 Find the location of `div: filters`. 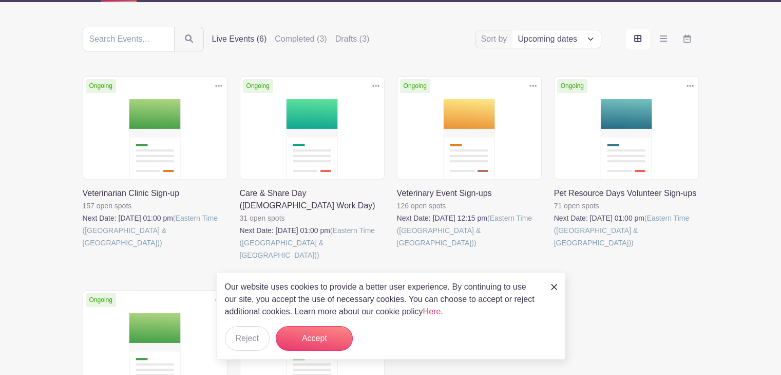

div: filters is located at coordinates (295, 39).